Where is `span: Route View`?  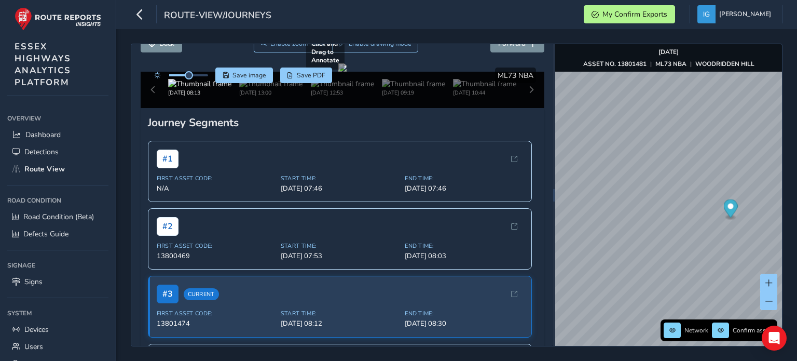
span: Route View is located at coordinates (45, 169).